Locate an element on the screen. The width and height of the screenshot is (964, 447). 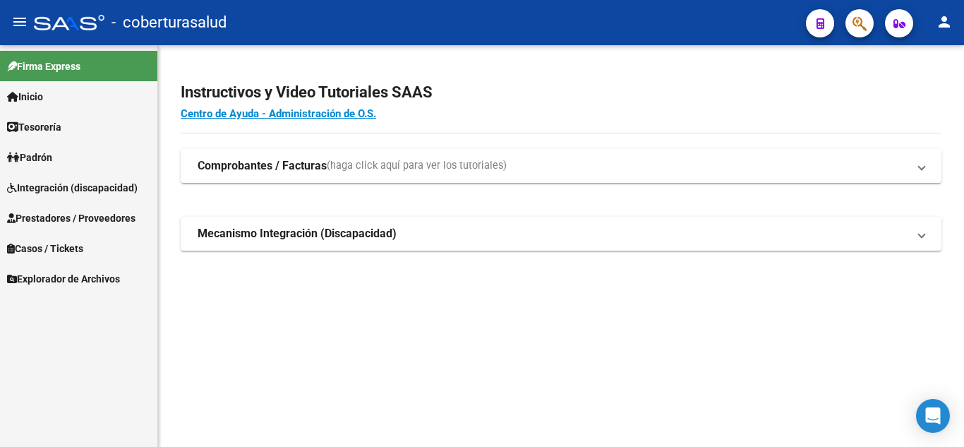
div: Open Intercom Messenger is located at coordinates (933, 416).